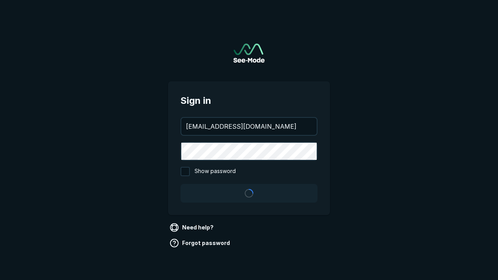 The image size is (498, 280). I want to click on span: Show password, so click(215, 172).